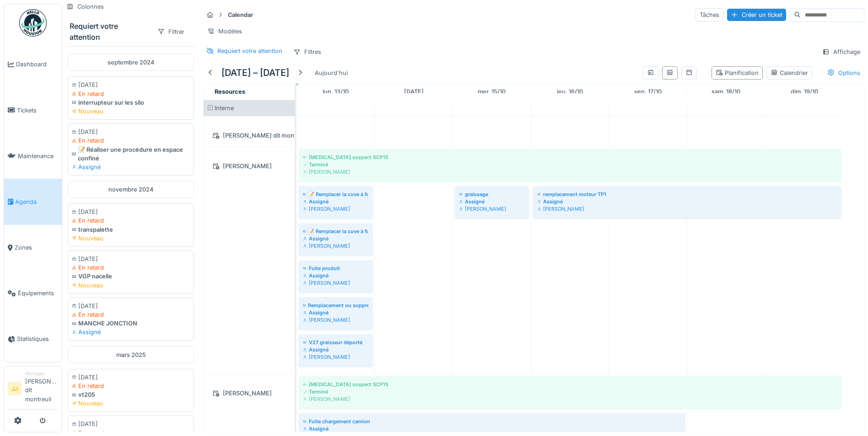 This screenshot has height=436, width=868. Describe the element at coordinates (37, 64) in the screenshot. I see `span: Dashboard` at that location.